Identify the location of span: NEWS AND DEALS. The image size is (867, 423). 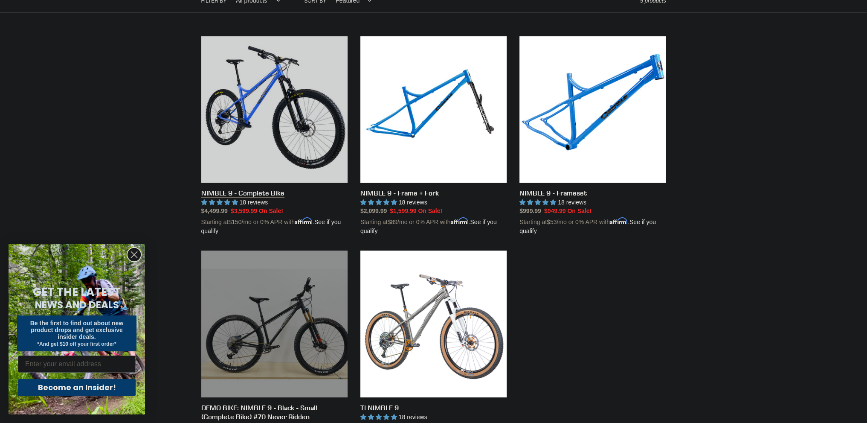
(77, 305).